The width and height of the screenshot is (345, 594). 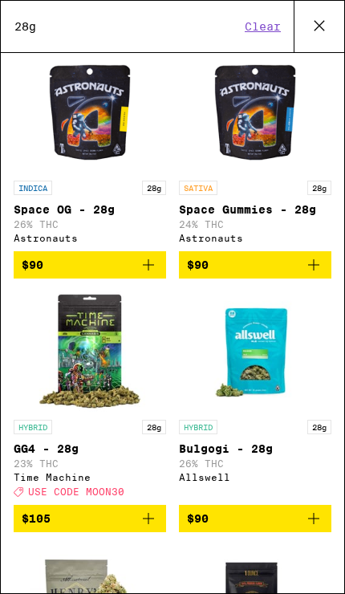 I want to click on img: Allswell - Bulgogi - 28g, so click(x=255, y=352).